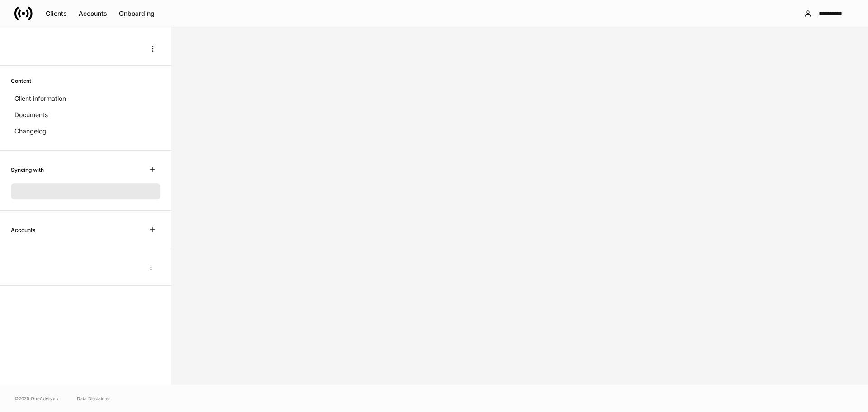 The image size is (868, 412). Describe the element at coordinates (85, 115) in the screenshot. I see `a: Documents` at that location.